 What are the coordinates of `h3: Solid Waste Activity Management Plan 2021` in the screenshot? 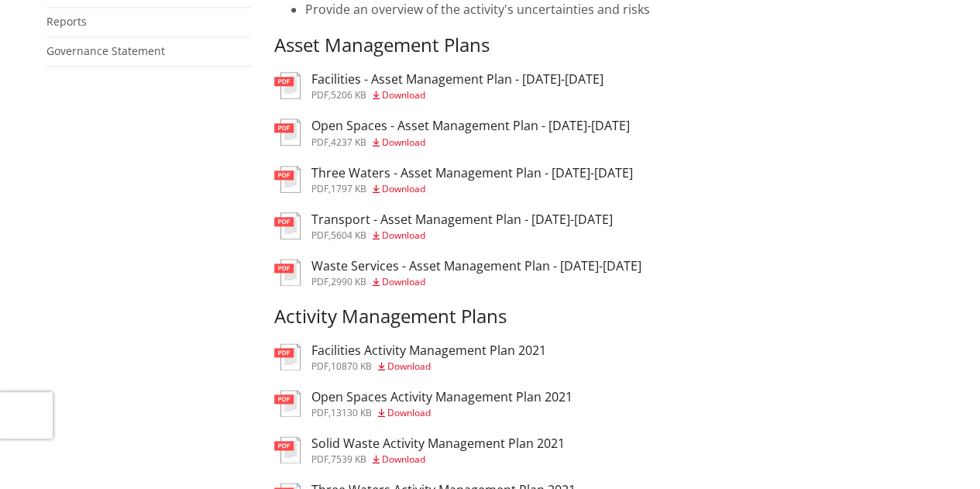 It's located at (438, 444).